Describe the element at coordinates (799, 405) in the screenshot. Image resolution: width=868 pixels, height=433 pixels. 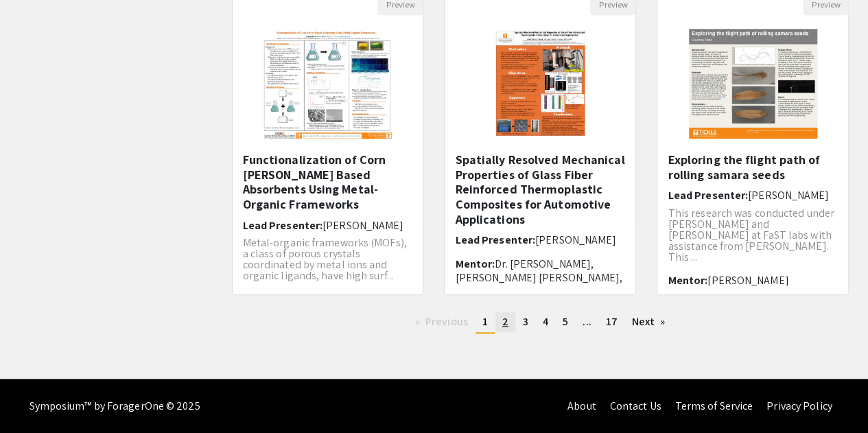
I see `a: Privacy Policy` at that location.